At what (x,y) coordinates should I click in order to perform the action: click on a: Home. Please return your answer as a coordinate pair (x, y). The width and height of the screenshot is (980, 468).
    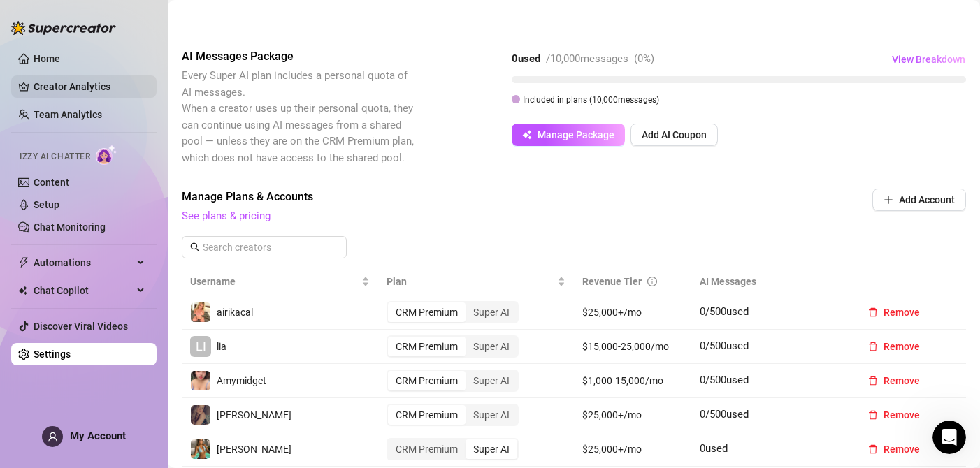
    Looking at the image, I should click on (46, 59).